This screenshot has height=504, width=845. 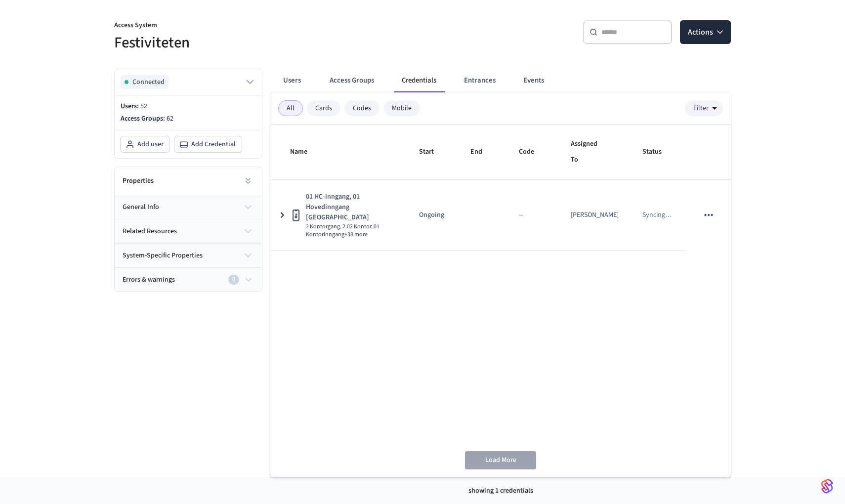 What do you see at coordinates (305, 152) in the screenshot?
I see `span: Name` at bounding box center [305, 152].